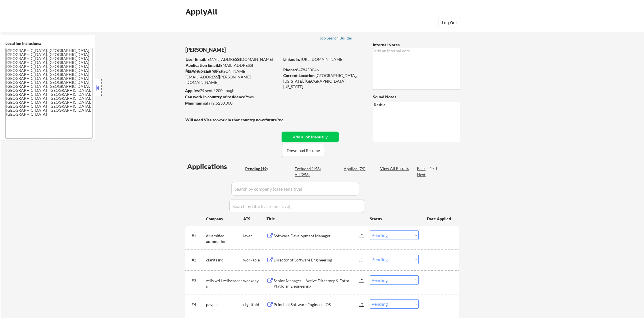 Image resolution: width=644 pixels, height=318 pixels. Describe the element at coordinates (316, 283) in the screenshot. I see `div: Senior Manager – Active Directory & Entra Platform Engineering` at that location.